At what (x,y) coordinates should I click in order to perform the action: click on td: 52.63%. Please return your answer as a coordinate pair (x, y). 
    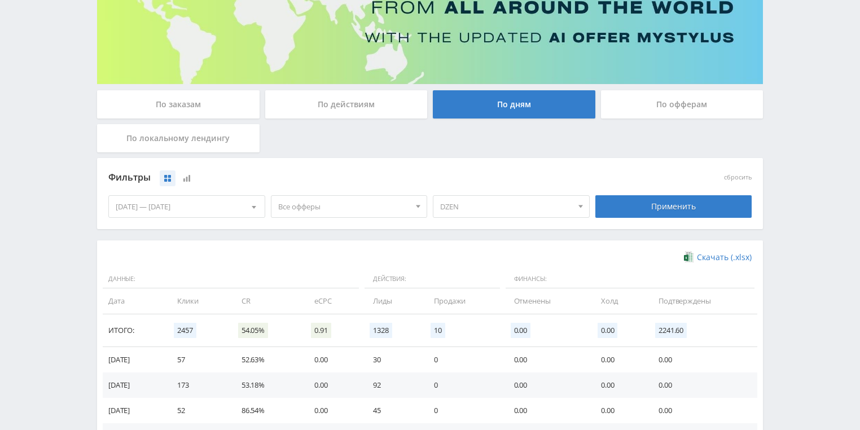
    Looking at the image, I should click on (267, 360).